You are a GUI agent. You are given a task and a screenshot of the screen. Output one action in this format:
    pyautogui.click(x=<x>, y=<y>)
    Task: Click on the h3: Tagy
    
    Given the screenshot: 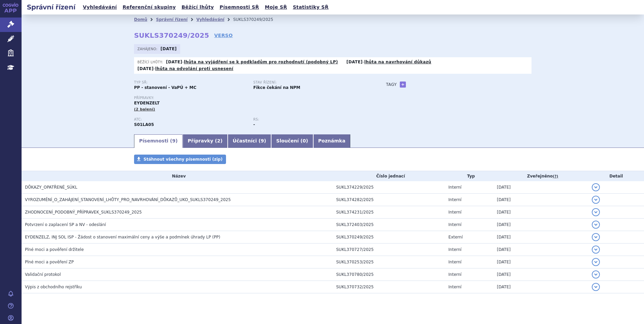 What is the action you would take?
    pyautogui.click(x=392, y=85)
    